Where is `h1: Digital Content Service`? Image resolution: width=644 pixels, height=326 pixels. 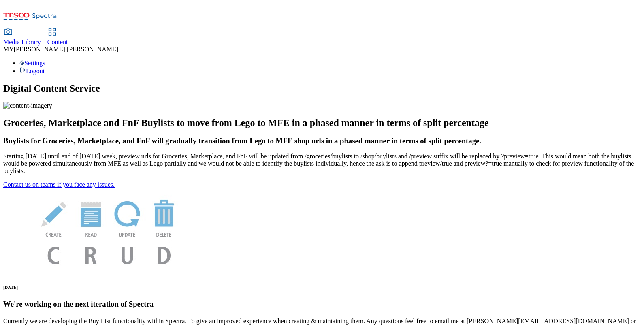
h1: Digital Content Service is located at coordinates (322, 88).